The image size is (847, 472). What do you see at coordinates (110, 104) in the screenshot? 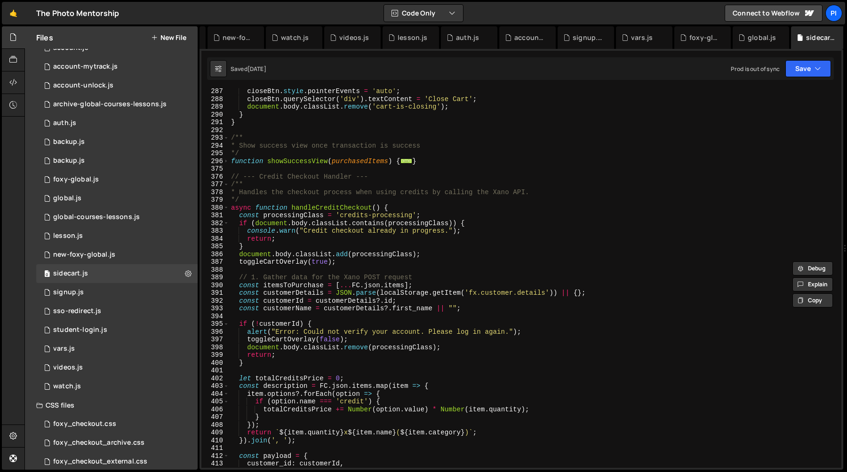
I see `div: archive-global-courses-lessons.js` at bounding box center [110, 104].